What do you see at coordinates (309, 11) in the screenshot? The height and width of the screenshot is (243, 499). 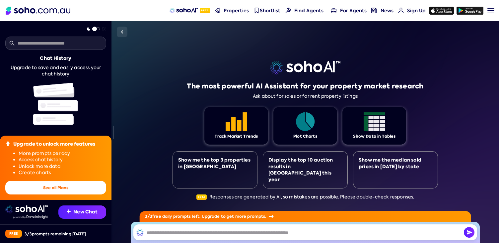 I see `span: Find Agents` at bounding box center [309, 11].